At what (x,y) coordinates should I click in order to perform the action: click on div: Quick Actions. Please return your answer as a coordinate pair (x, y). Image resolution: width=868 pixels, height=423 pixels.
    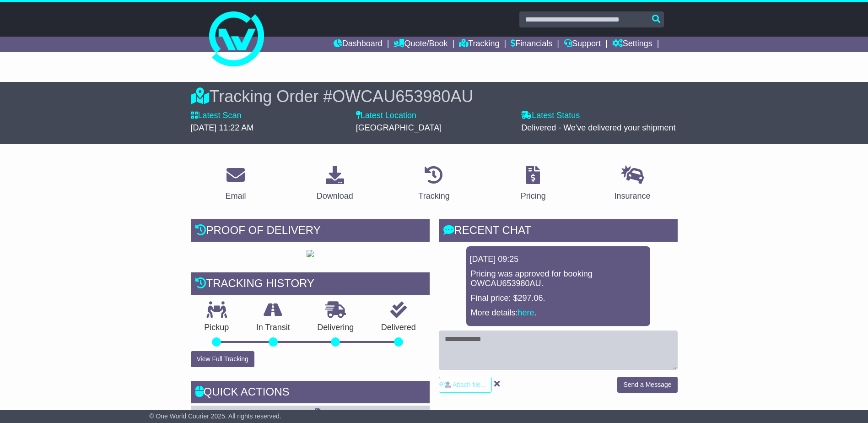
    Looking at the image, I should click on (310, 393).